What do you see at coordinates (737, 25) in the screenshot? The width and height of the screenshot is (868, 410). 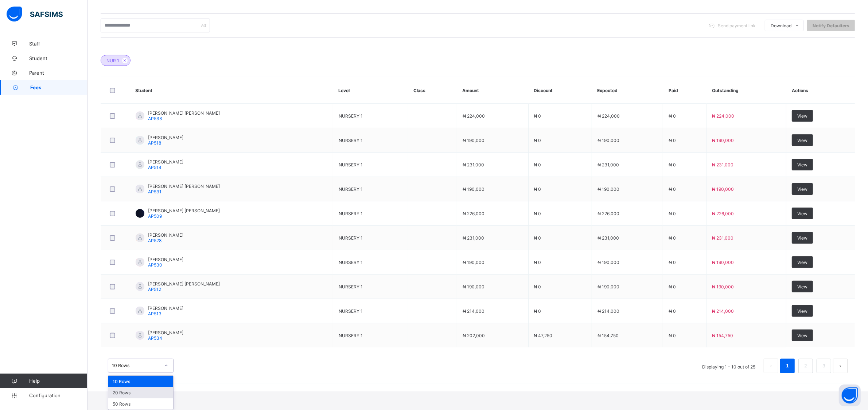 I see `span: Send payment link` at bounding box center [737, 25].